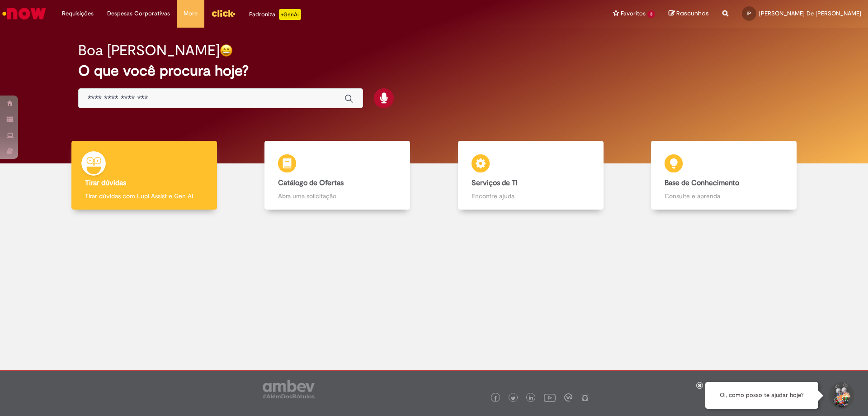 This screenshot has width=868, height=416. What do you see at coordinates (724, 196) in the screenshot?
I see `p: Consulte e aprenda` at bounding box center [724, 196].